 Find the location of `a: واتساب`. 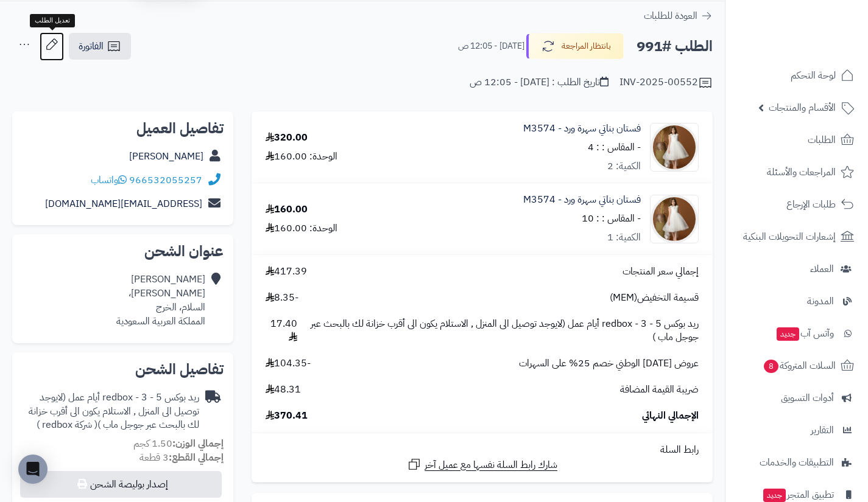

a: واتساب is located at coordinates (108, 180).